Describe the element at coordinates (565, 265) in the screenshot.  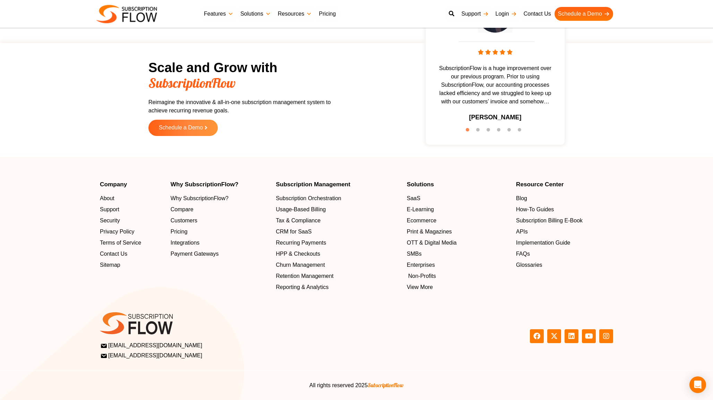
I see `a: Glossaries` at that location.